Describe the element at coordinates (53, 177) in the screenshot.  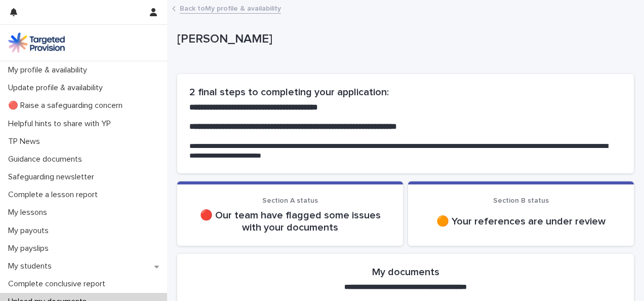
I see `p: Safeguarding newsletter` at that location.